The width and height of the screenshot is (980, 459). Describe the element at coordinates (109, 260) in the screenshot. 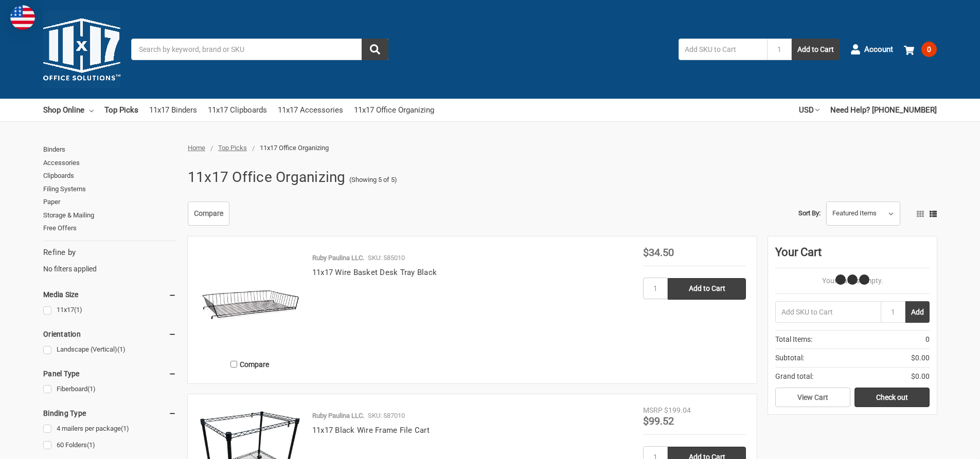

I see `div: No filters applied` at that location.